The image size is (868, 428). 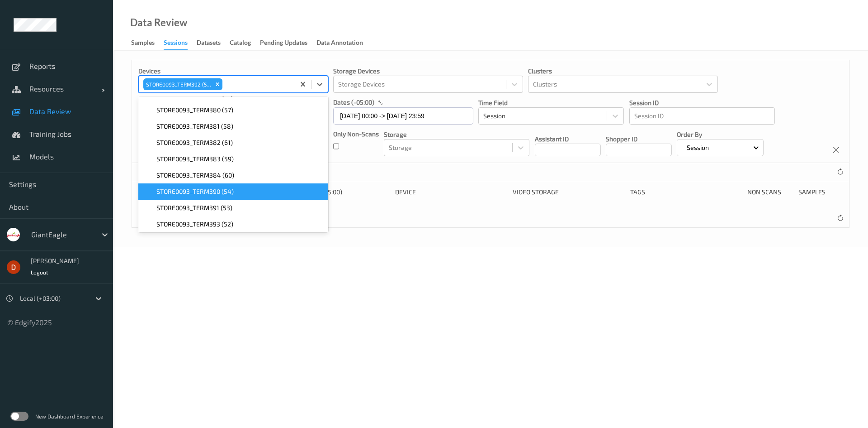 What do you see at coordinates (429, 71) in the screenshot?
I see `p: Storage Devices` at bounding box center [429, 71].